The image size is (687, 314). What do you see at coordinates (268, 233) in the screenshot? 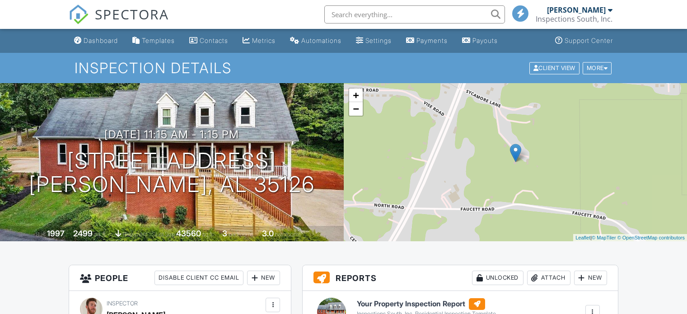
I see `div: 3.0` at bounding box center [268, 233].